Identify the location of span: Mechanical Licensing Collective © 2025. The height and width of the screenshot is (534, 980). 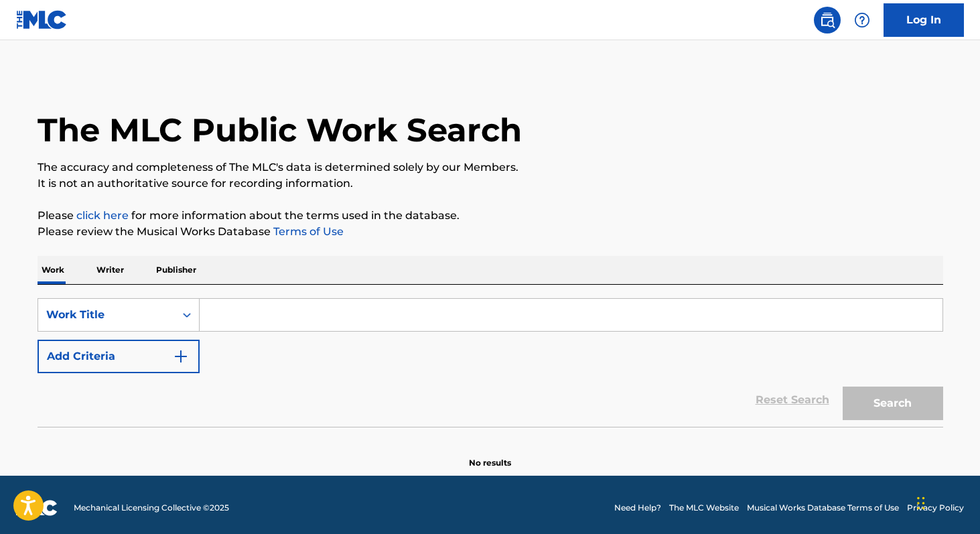
(152, 508).